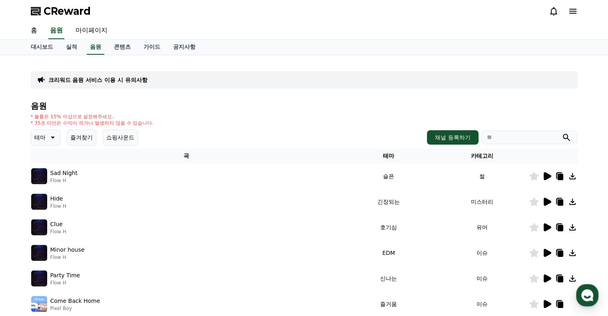  What do you see at coordinates (152, 47) in the screenshot?
I see `a: 가이드` at bounding box center [152, 47].